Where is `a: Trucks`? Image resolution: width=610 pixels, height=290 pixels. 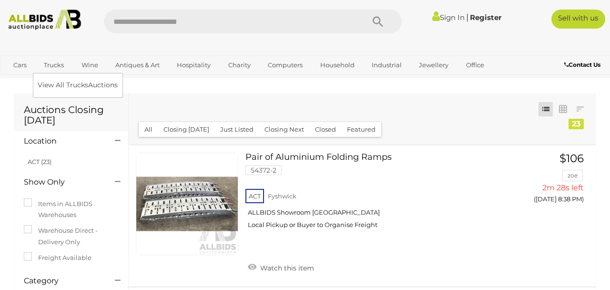 a: Trucks is located at coordinates (54, 65).